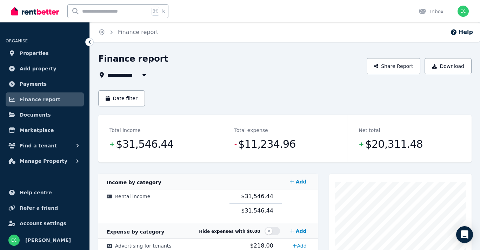  I want to click on dt: Net total, so click(369, 130).